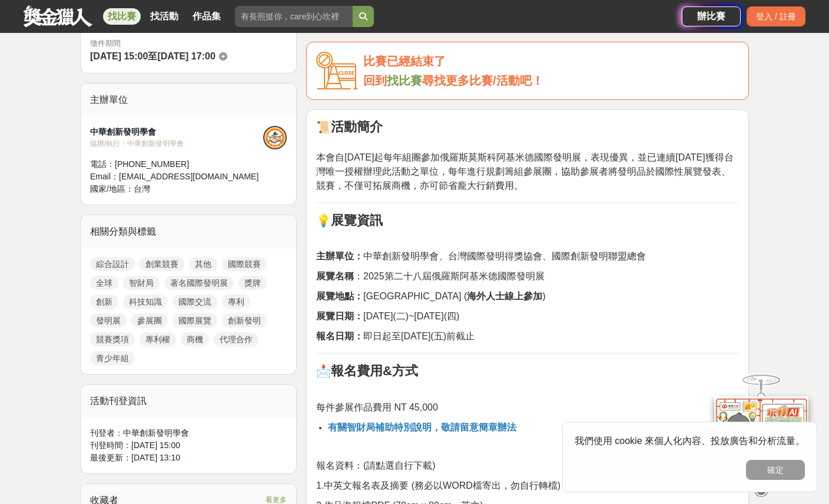 The width and height of the screenshot is (829, 504). What do you see at coordinates (430, 276) in the screenshot?
I see `span: ：2025第二十八屆俄羅斯阿基米德國際發明展` at bounding box center [430, 276].